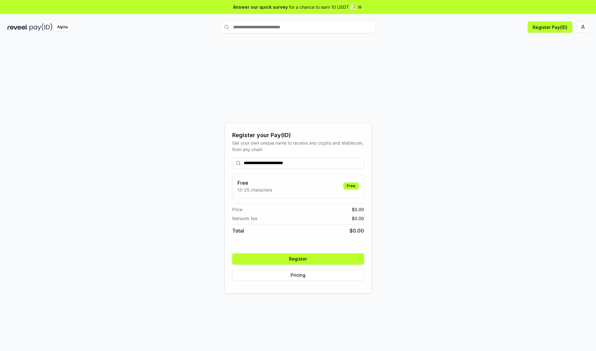 This screenshot has width=596, height=351. Describe the element at coordinates (237, 209) in the screenshot. I see `span: Price` at that location.